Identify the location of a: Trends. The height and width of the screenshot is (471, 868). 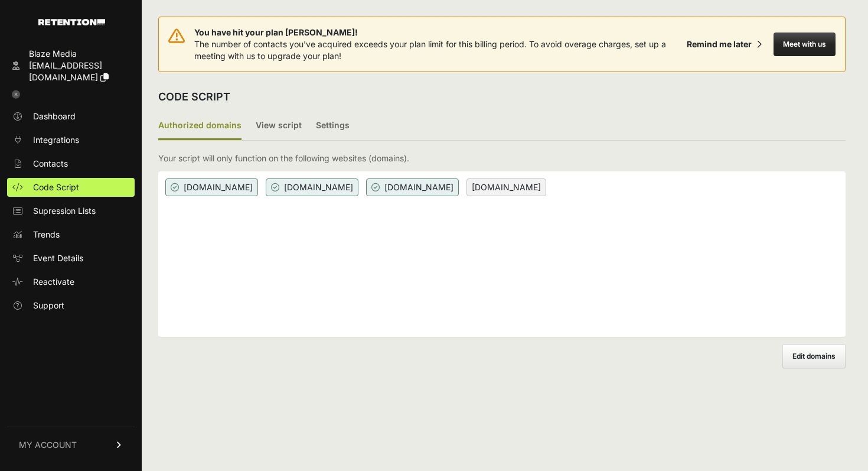
(71, 235).